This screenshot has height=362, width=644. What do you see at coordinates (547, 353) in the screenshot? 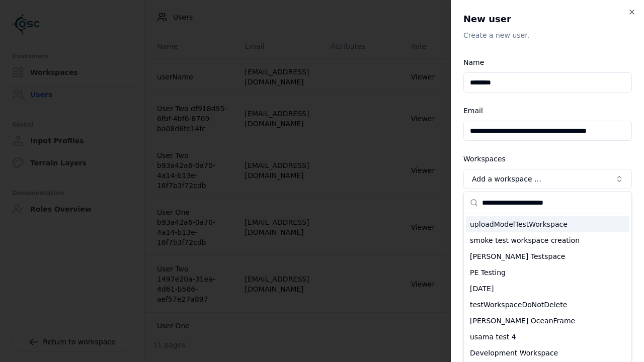
I see `div: Development Workspace` at bounding box center [547, 353].